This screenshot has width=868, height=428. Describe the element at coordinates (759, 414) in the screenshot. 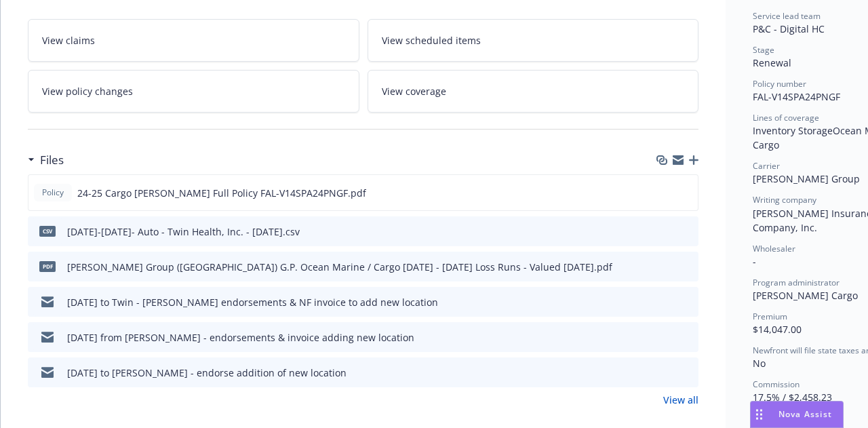

I see `div: Drag to move` at that location.